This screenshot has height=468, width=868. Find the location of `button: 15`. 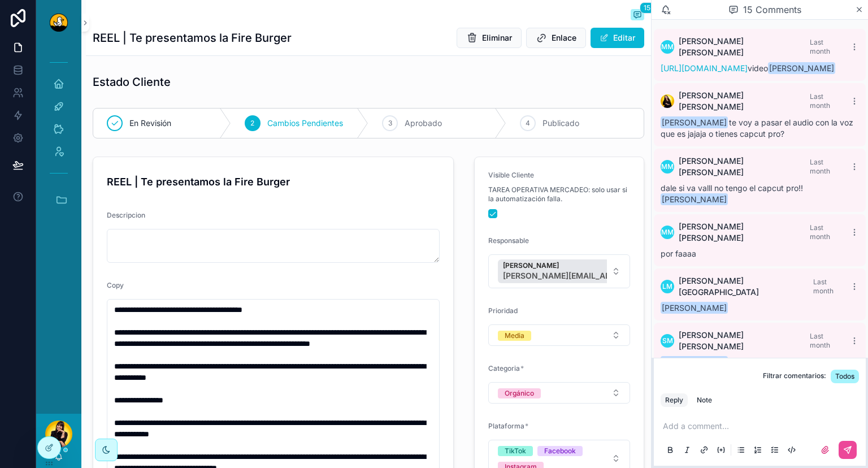

button: 15 is located at coordinates (637, 16).